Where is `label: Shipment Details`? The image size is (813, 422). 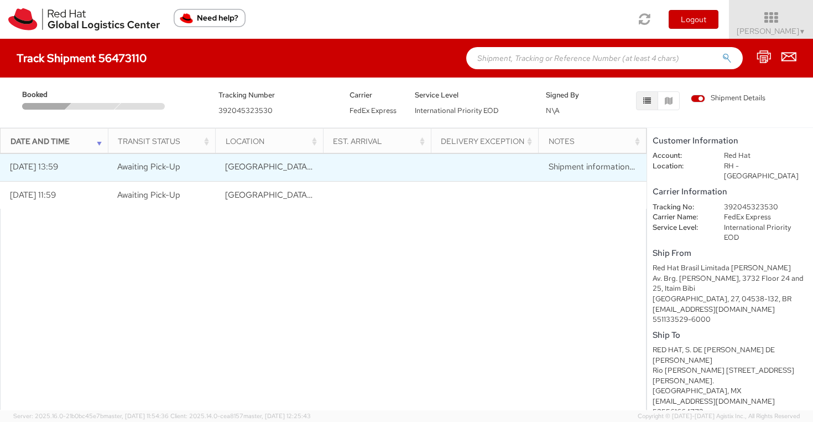
label: Shipment Details is located at coordinates (728, 99).